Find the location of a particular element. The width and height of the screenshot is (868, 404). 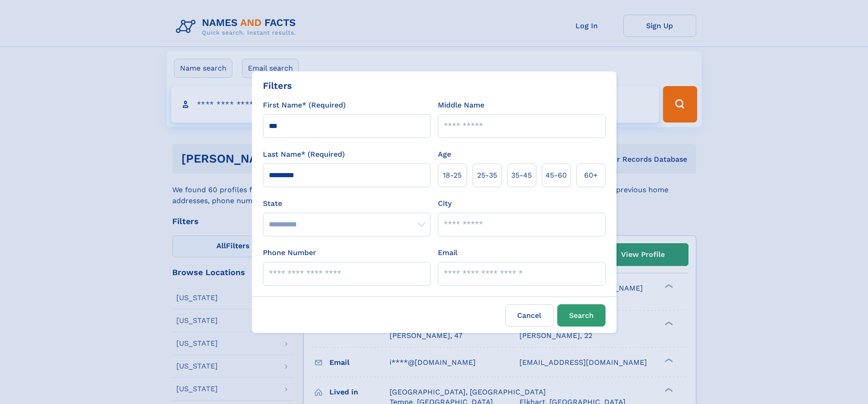

label: City is located at coordinates (444, 204).